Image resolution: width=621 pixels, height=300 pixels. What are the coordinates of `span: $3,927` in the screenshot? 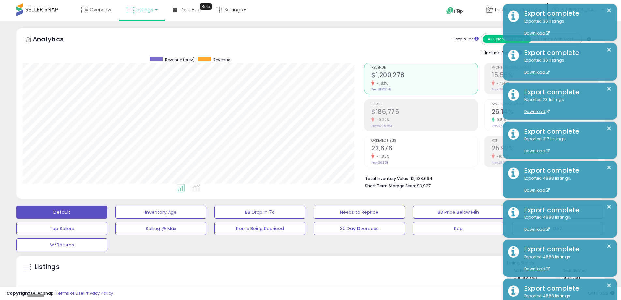 It's located at (424, 186).